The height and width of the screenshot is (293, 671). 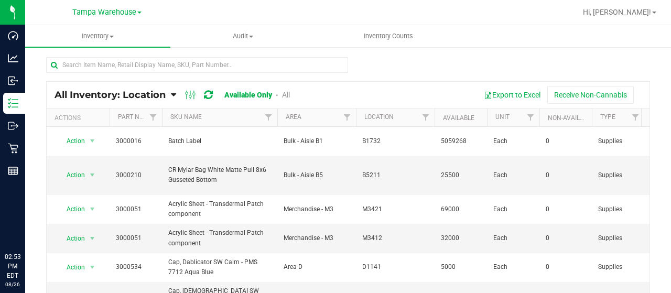 I want to click on a: Available, so click(x=458, y=118).